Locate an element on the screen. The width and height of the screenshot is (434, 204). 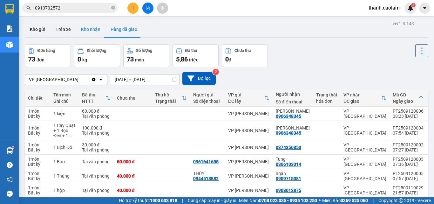
strong: 0369 525 060 is located at coordinates (354, 200).